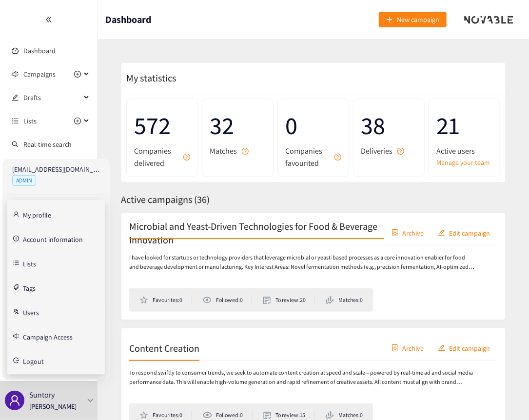 The height and width of the screenshot is (420, 529). I want to click on span: My statistics, so click(149, 78).